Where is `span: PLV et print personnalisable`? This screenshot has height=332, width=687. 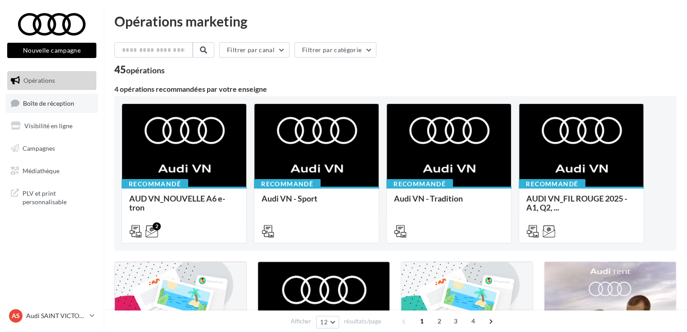 span: PLV et print personnalisable is located at coordinates (58, 197).